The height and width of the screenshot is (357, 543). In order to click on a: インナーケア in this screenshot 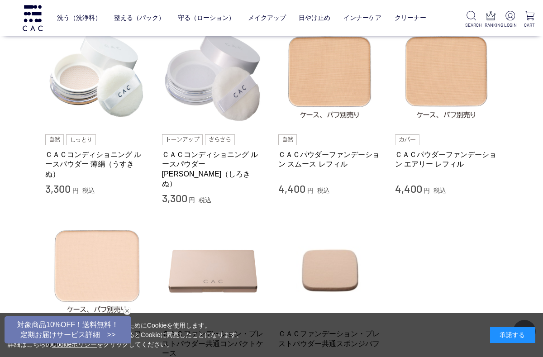, I will do `click(362, 18)`.